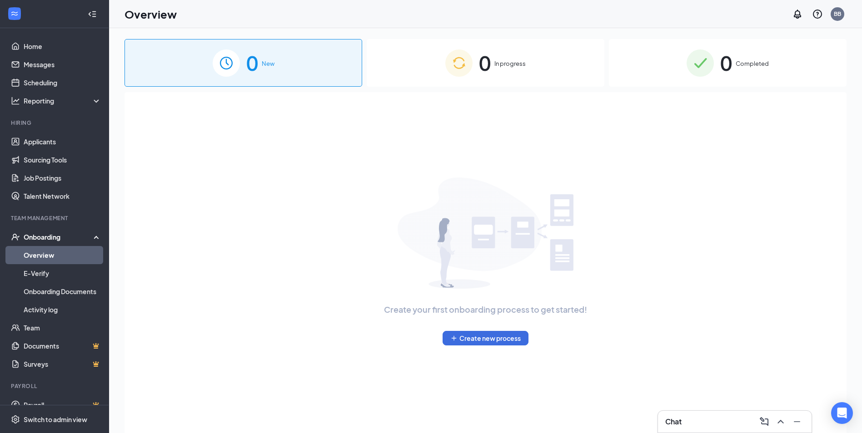  What do you see at coordinates (62, 160) in the screenshot?
I see `a: Sourcing Tools` at bounding box center [62, 160].